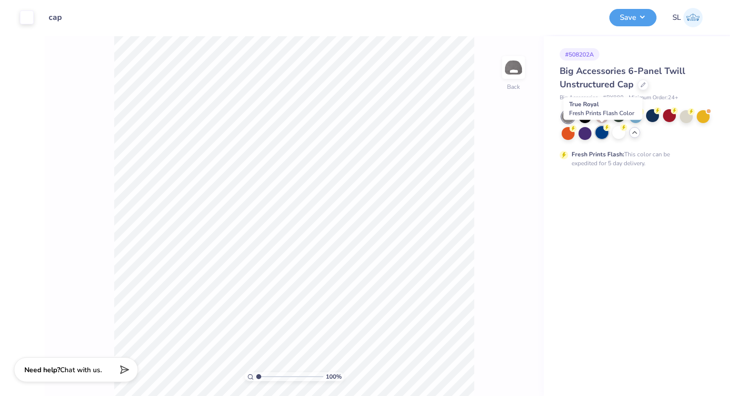 The width and height of the screenshot is (730, 396). What do you see at coordinates (598, 154) in the screenshot?
I see `strong: Fresh Prints Flash:` at bounding box center [598, 154].